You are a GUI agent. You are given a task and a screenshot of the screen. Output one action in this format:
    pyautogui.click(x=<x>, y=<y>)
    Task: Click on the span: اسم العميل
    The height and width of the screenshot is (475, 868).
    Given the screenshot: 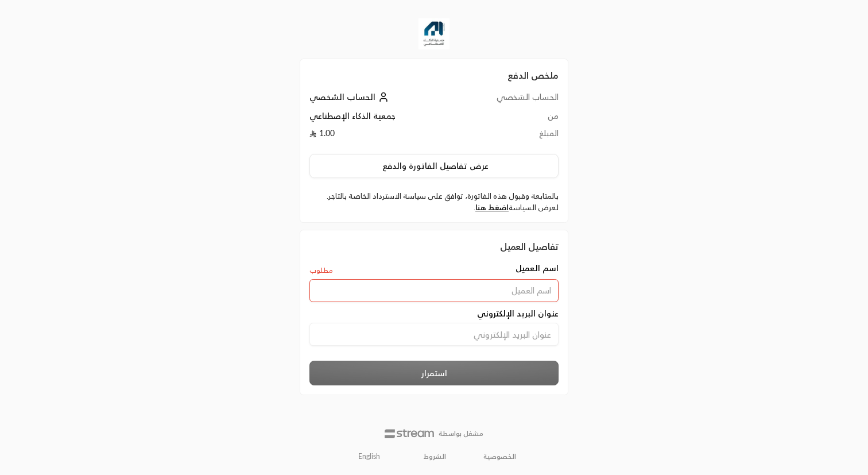 What is the action you would take?
    pyautogui.click(x=537, y=269)
    